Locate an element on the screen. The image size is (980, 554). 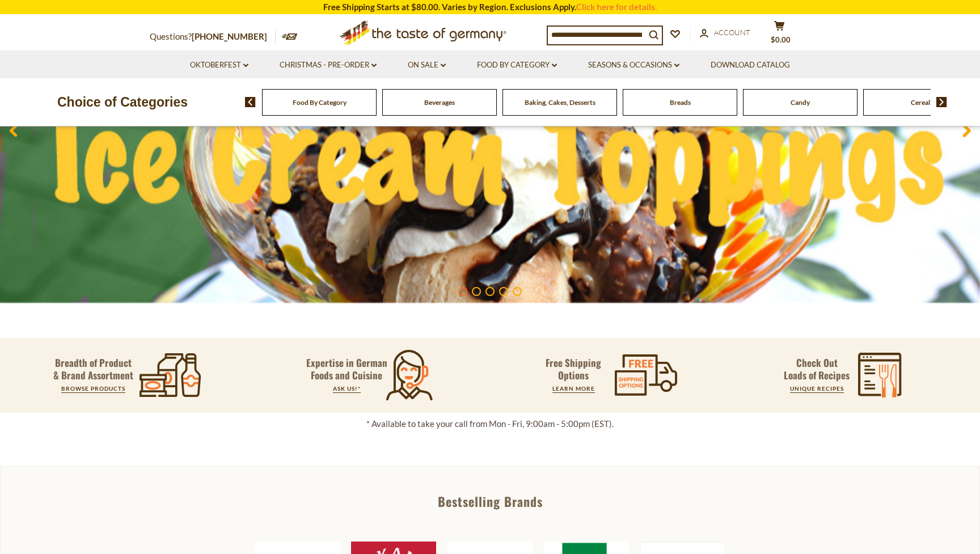
a: Breads is located at coordinates (680, 102).